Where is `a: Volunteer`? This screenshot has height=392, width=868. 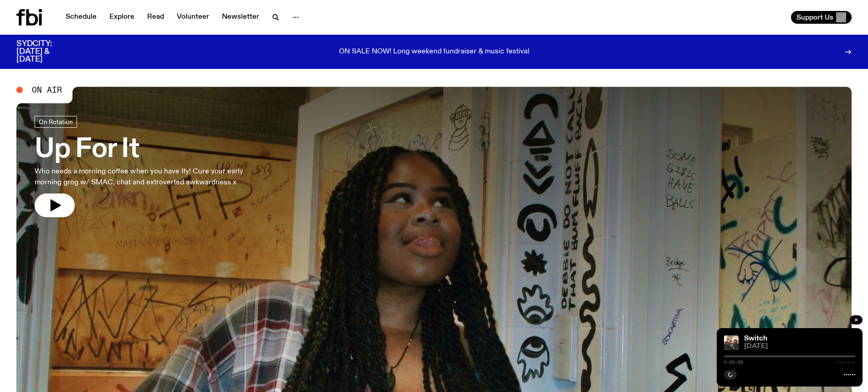
a: Volunteer is located at coordinates (193, 17).